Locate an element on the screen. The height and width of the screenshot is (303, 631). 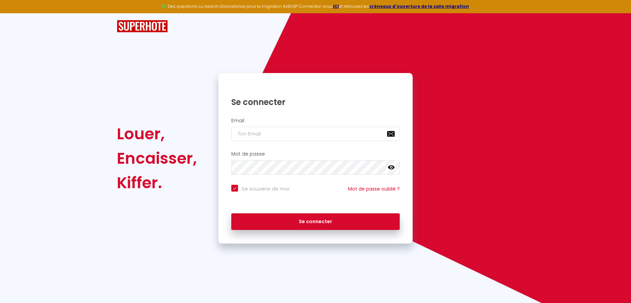
h2: Mot de passe is located at coordinates (315, 154).